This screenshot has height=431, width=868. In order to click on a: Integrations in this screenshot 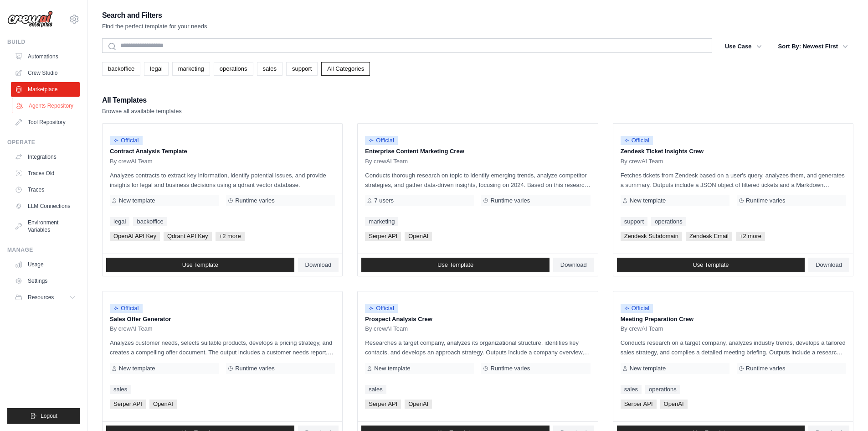, I will do `click(45, 157)`.